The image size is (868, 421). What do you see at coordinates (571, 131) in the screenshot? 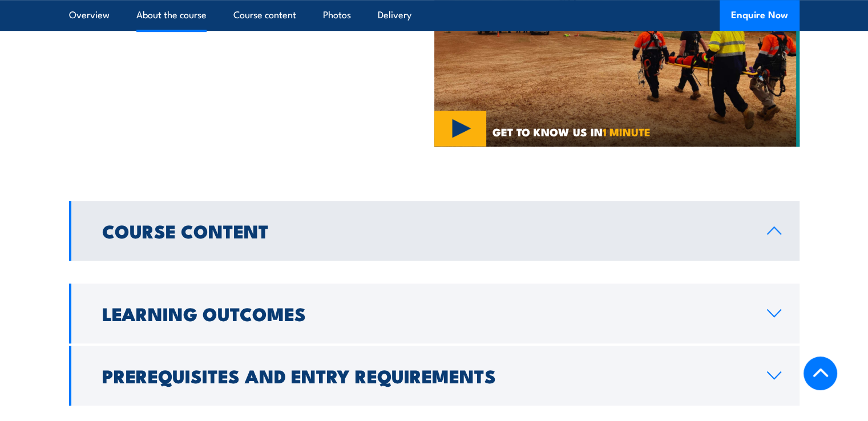
I see `span: GET TO KNOW US IN` at bounding box center [571, 131].